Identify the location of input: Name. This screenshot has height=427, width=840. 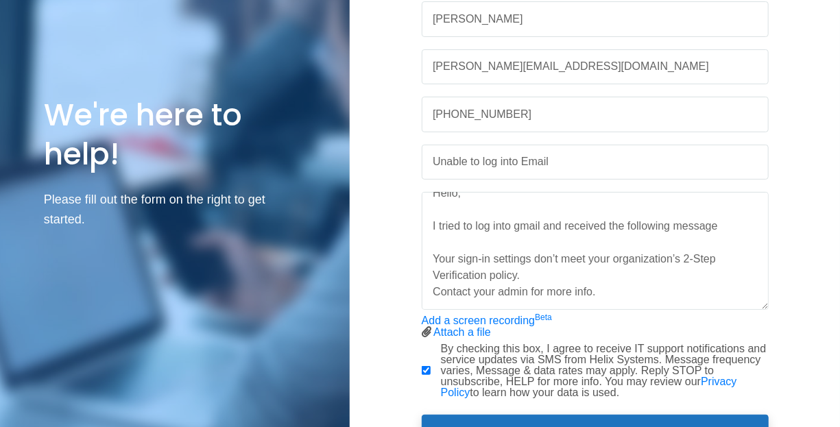
(596, 19).